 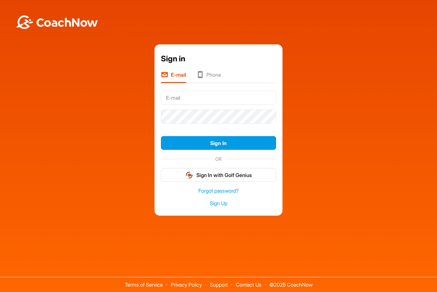 I want to click on li: Phone, so click(x=209, y=77).